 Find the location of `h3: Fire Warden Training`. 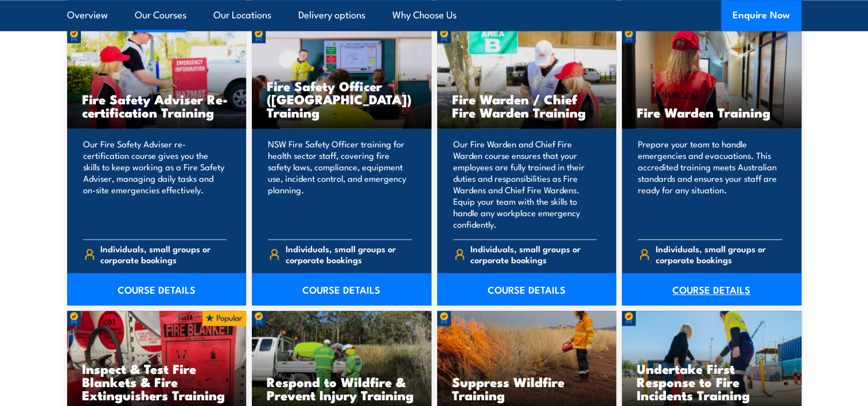

h3: Fire Warden Training is located at coordinates (711, 112).